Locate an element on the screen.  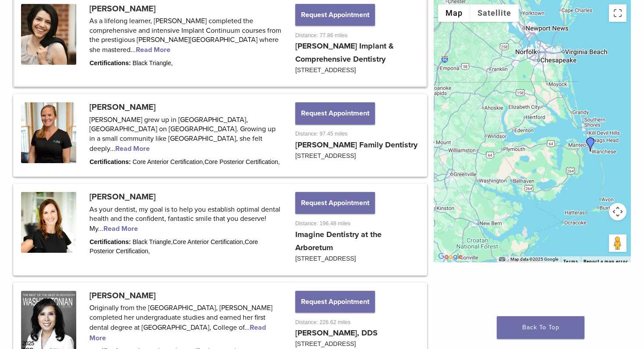
a: Terms (opens in new tab) is located at coordinates (571, 262).